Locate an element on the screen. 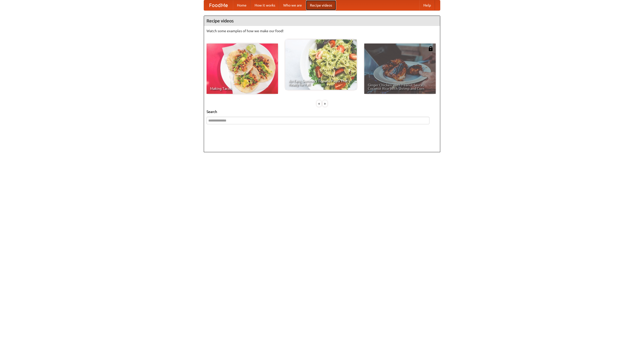  span: An Easy, Summery Tomato Pasta That's Ready for Fall is located at coordinates (321, 83).